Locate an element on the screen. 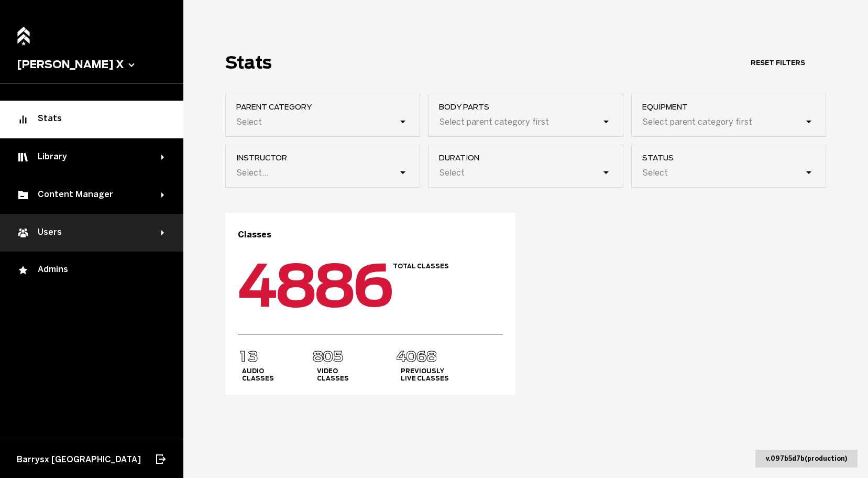  span: Body parts is located at coordinates (530, 107).